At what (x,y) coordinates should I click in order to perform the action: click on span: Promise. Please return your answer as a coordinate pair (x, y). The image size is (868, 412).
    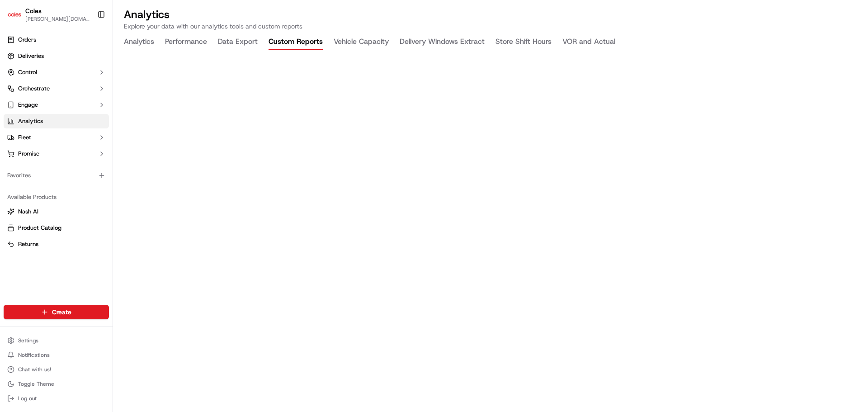
    Looking at the image, I should click on (29, 154).